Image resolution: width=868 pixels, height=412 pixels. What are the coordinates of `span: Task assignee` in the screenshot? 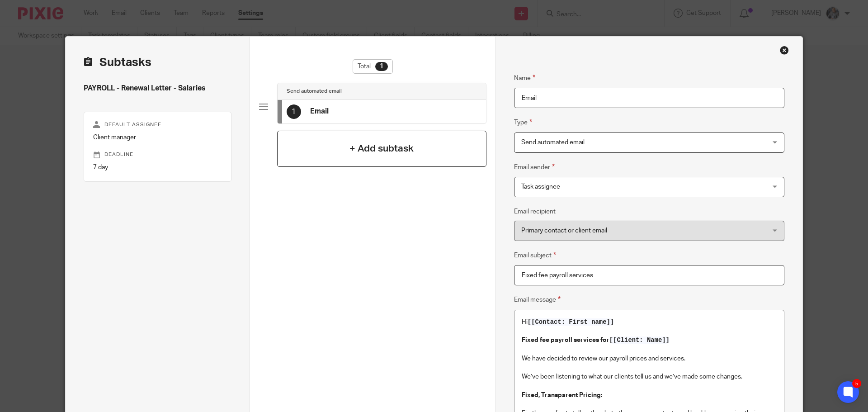 It's located at (541, 187).